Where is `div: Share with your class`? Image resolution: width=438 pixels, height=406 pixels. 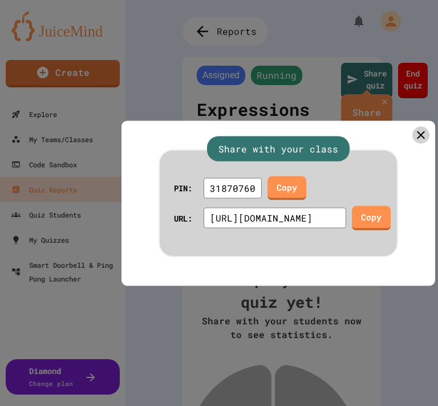
div: Share with your class is located at coordinates (279, 148).